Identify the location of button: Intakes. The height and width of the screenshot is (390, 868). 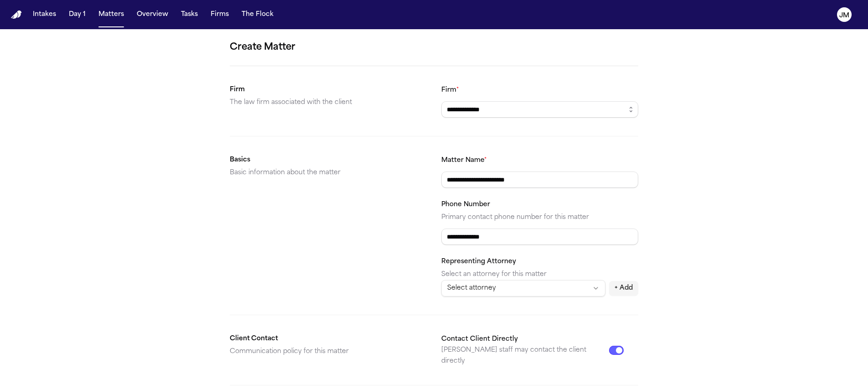
(44, 15).